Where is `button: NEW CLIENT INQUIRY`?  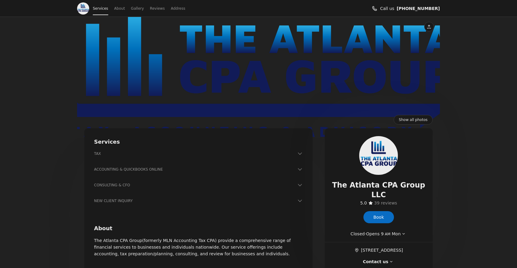 button: NEW CLIENT INQUIRY is located at coordinates (199, 201).